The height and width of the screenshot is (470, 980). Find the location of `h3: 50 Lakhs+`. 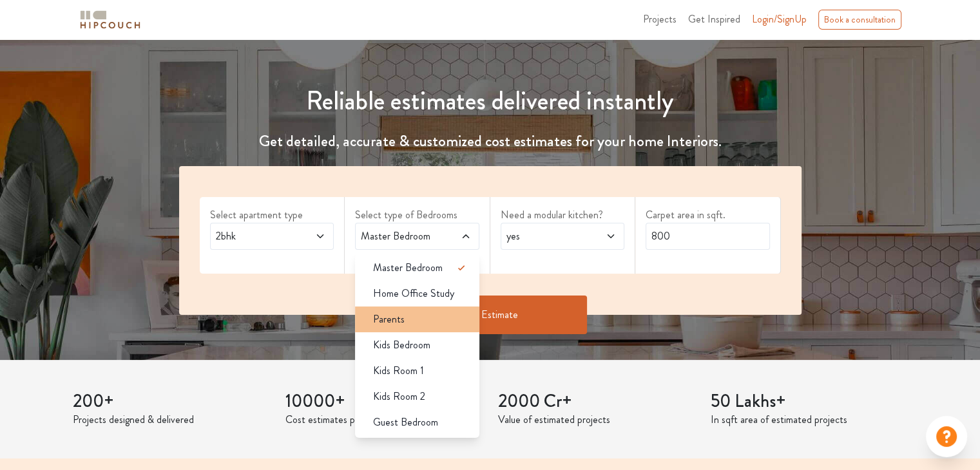

h3: 50 Lakhs+ is located at coordinates (810, 402).